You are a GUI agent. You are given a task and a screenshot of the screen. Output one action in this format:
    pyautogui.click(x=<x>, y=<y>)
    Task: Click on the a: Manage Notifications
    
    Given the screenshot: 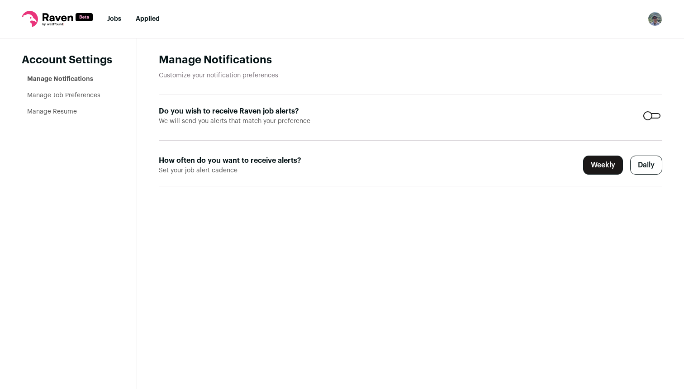 What is the action you would take?
    pyautogui.click(x=60, y=79)
    